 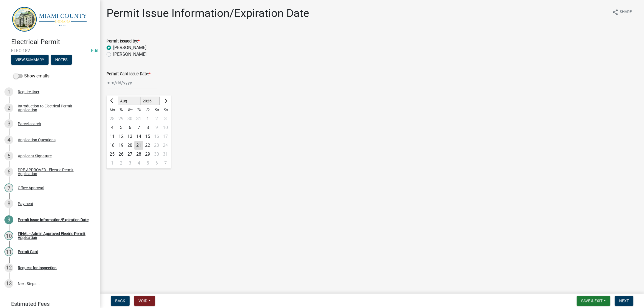 What do you see at coordinates (36, 140) in the screenshot?
I see `div: Application Questions` at bounding box center [36, 140].